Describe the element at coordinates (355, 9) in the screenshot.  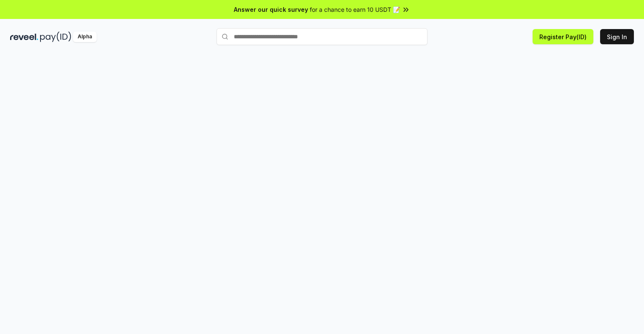
I see `span: for a chance to earn 10 USDT 📝` at that location.